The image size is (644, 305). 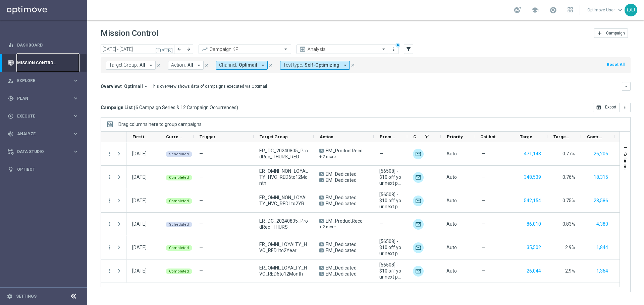 What do you see at coordinates (43, 152) in the screenshot?
I see `button: Data Studio keyboard_arrow_right` at bounding box center [43, 152].